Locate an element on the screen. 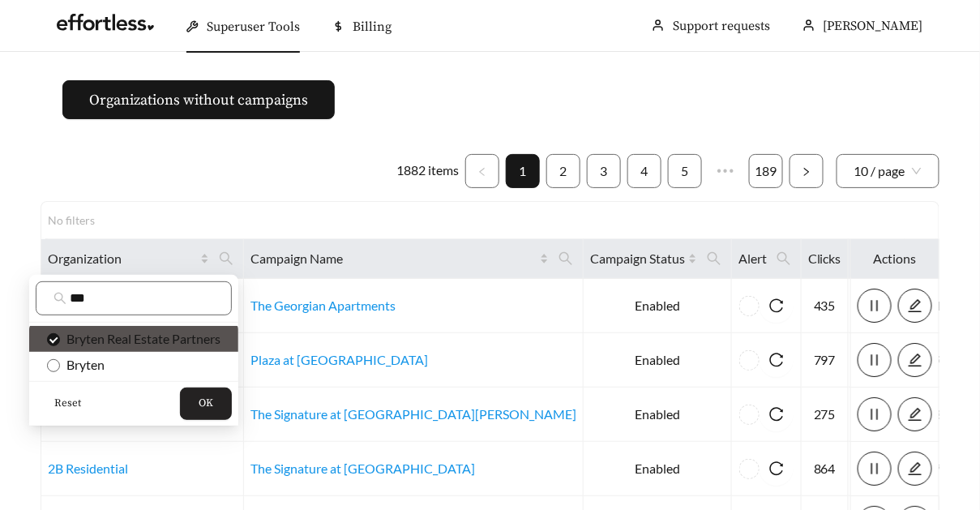 This screenshot has height=510, width=980. span: Alert is located at coordinates (753, 259).